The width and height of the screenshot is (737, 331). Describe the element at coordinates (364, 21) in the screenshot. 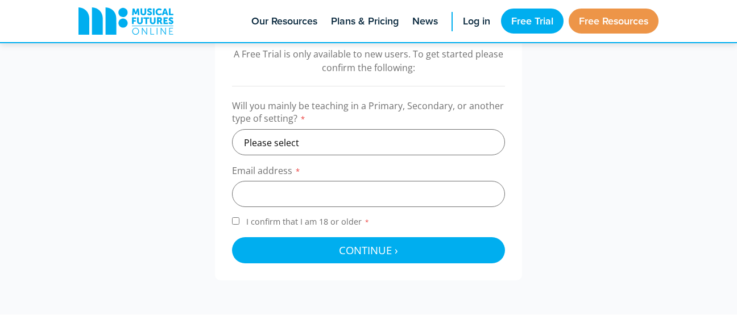

I see `span: Plans & Pricing` at that location.